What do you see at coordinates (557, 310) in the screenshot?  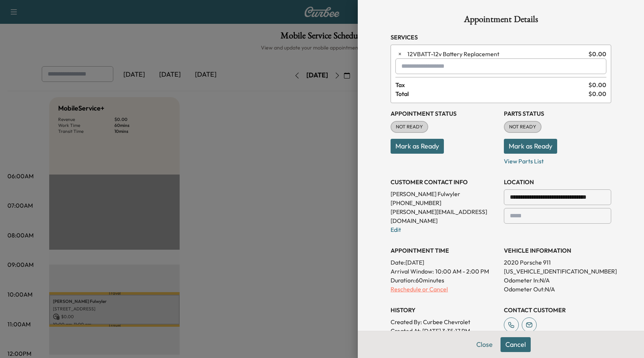 I see `h3: CONTACT CUSTOMER` at bounding box center [557, 310].